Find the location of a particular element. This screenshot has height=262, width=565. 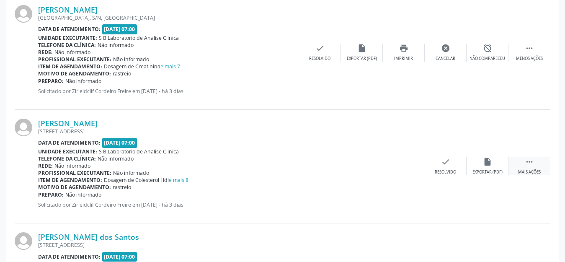

i: cancel is located at coordinates (446, 48).